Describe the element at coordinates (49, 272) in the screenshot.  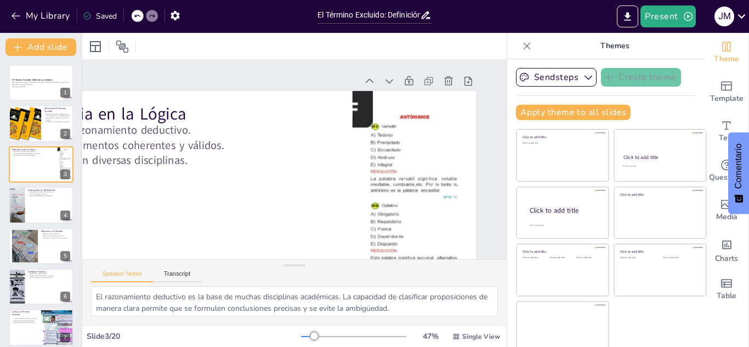
I see `p: Ejemplos Prácticos` at that location.